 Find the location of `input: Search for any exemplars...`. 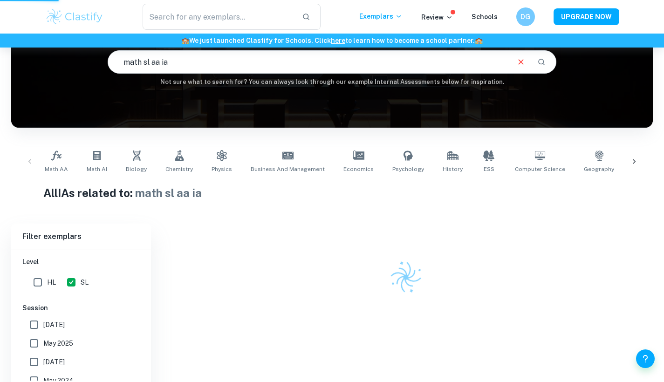

input: Search for any exemplars... is located at coordinates (219, 17).